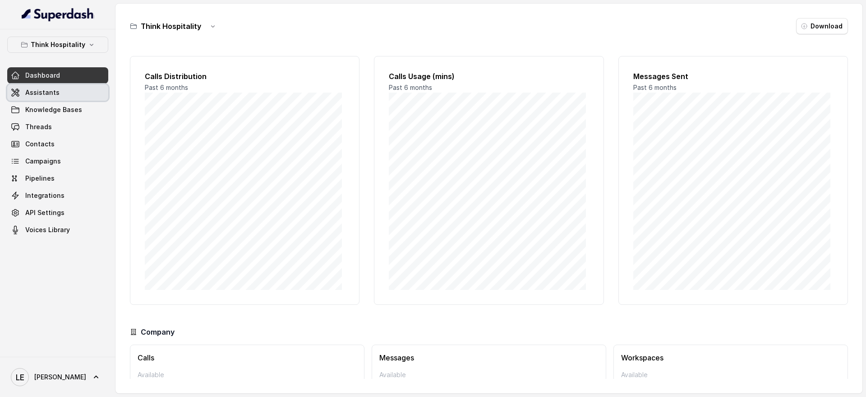 The height and width of the screenshot is (397, 866). I want to click on span: Campaigns, so click(43, 161).